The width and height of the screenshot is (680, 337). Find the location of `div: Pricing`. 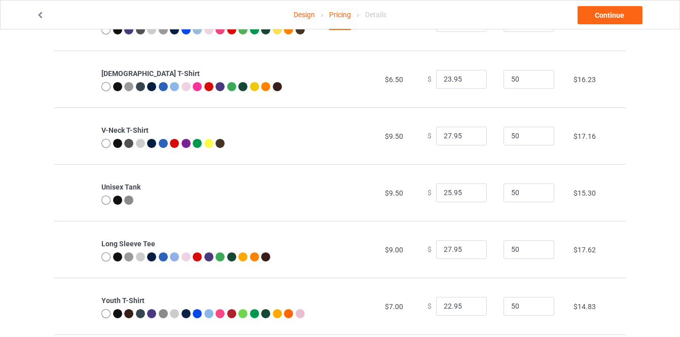

div: Pricing is located at coordinates (340, 15).